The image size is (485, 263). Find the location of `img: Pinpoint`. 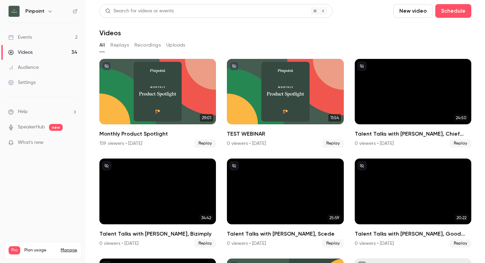

img: Pinpoint is located at coordinates (14, 11).